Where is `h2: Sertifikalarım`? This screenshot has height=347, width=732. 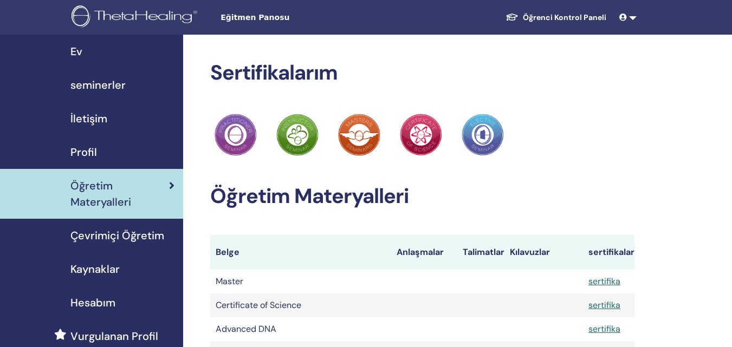
h2: Sertifikalarım is located at coordinates (422, 73).